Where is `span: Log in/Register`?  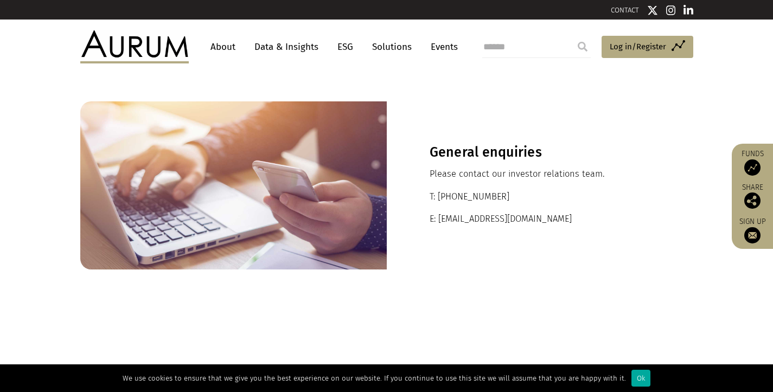
span: Log in/Register is located at coordinates (638, 47).